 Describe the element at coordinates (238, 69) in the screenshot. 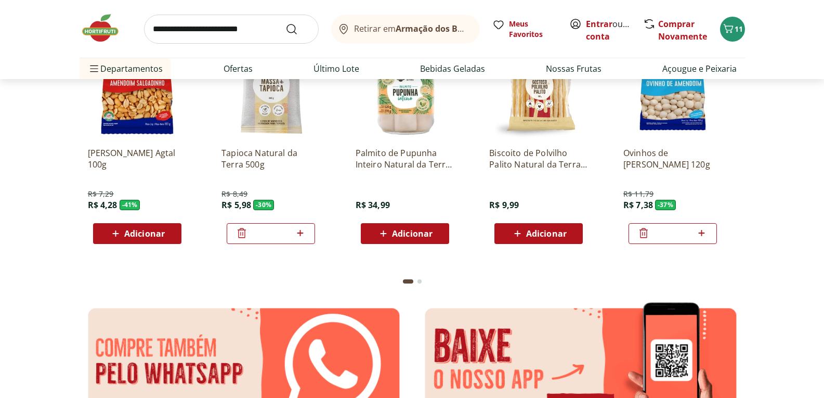

I see `a: Ofertas` at that location.